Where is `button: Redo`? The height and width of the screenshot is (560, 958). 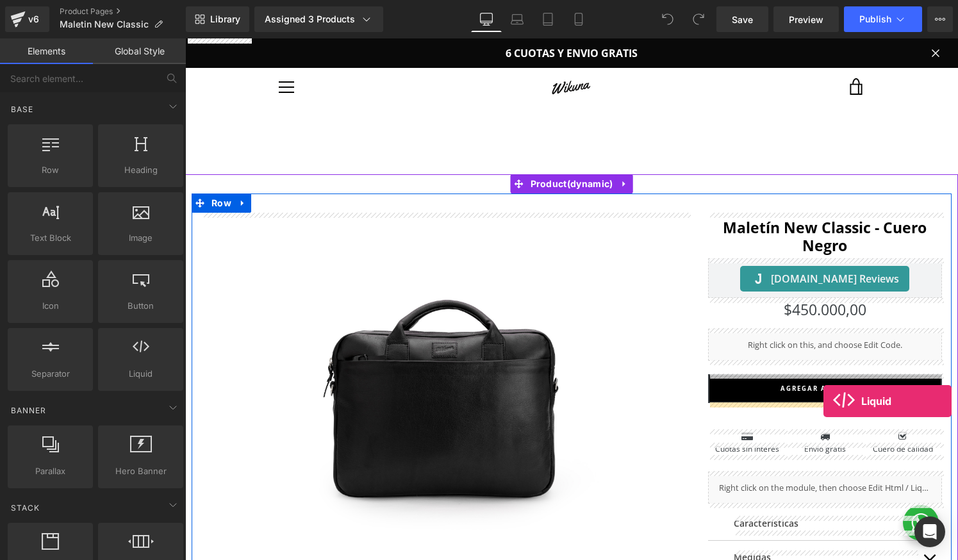
button: Redo is located at coordinates (699, 20).